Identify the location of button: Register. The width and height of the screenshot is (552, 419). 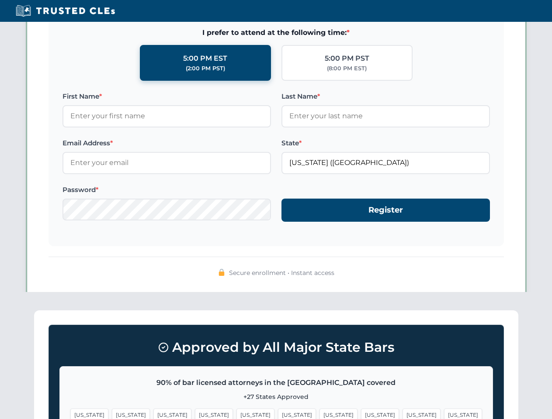
(385, 210).